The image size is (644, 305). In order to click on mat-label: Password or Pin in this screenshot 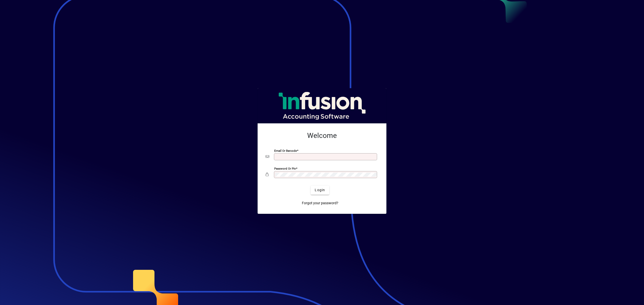, I will do `click(285, 168)`.